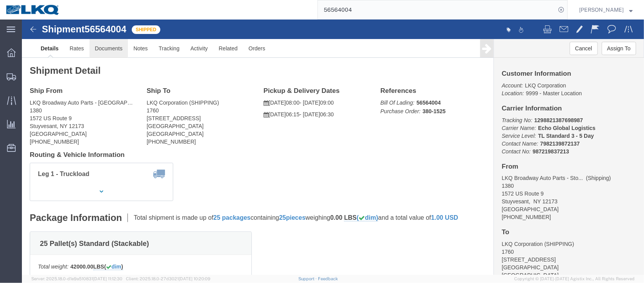  What do you see at coordinates (33, 10) in the screenshot?
I see `img: logo` at bounding box center [33, 10].